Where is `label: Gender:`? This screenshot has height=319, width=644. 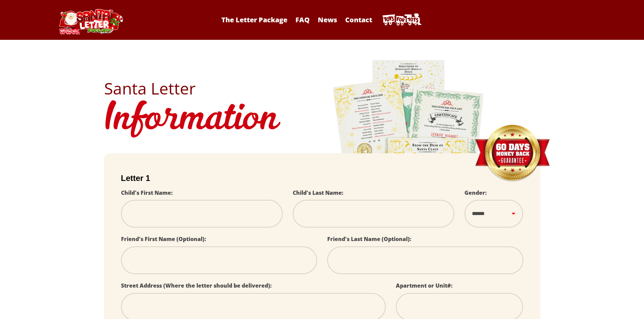 label: Gender: is located at coordinates (476, 193).